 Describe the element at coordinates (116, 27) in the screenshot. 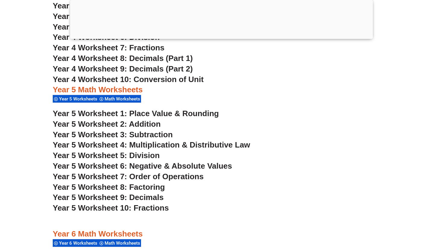

I see `span: Year 4 Worksheet 5: Multiplication` at that location.